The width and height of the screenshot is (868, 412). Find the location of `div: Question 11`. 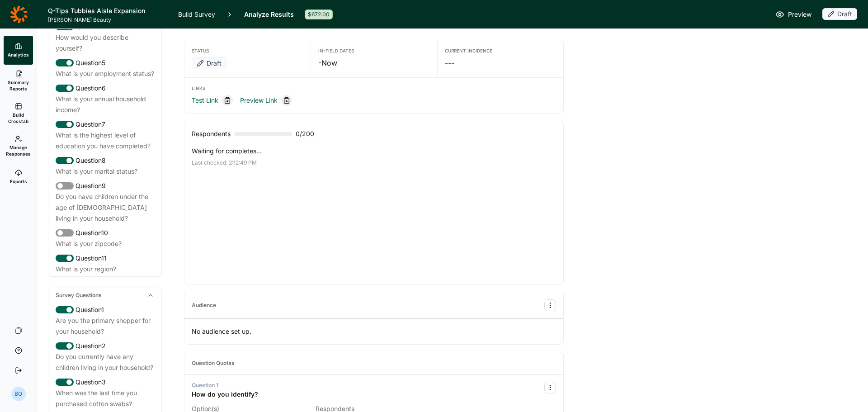

div: Question 11 is located at coordinates (105, 258).